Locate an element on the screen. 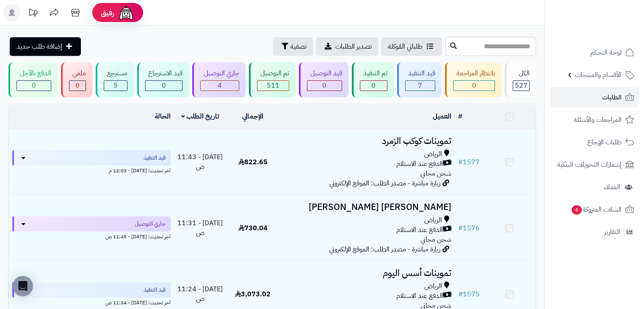  a: جاري التوصيل 4 is located at coordinates (219, 80).